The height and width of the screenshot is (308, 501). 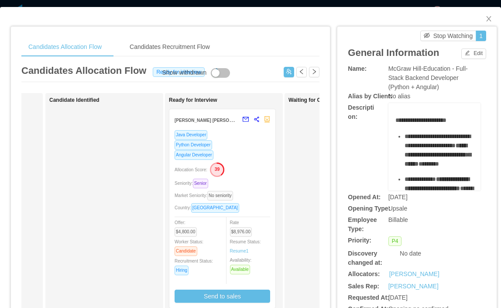 What do you see at coordinates (230, 100) in the screenshot?
I see `h1: Ready for Interview` at bounding box center [230, 100].